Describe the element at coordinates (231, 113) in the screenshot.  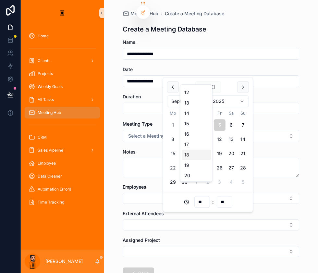
I see `th: Saturday` at that location.